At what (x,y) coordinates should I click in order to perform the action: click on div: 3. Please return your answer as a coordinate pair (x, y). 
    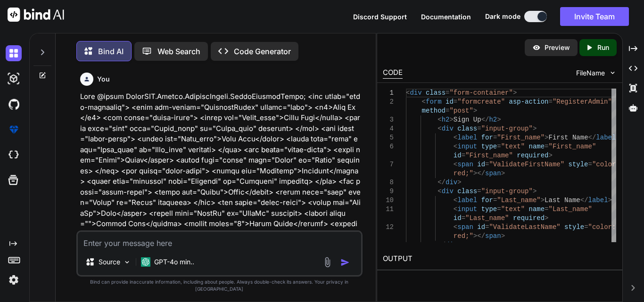
    Looking at the image, I should click on (388, 120).